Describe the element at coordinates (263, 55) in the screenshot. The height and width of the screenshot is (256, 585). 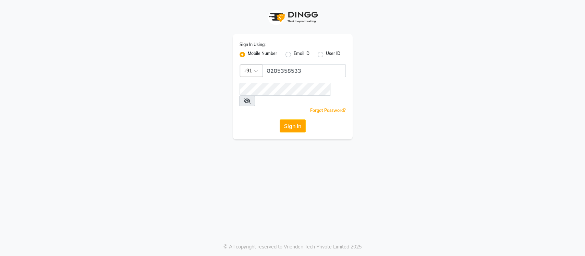
I see `label: Mobile Number` at that location.